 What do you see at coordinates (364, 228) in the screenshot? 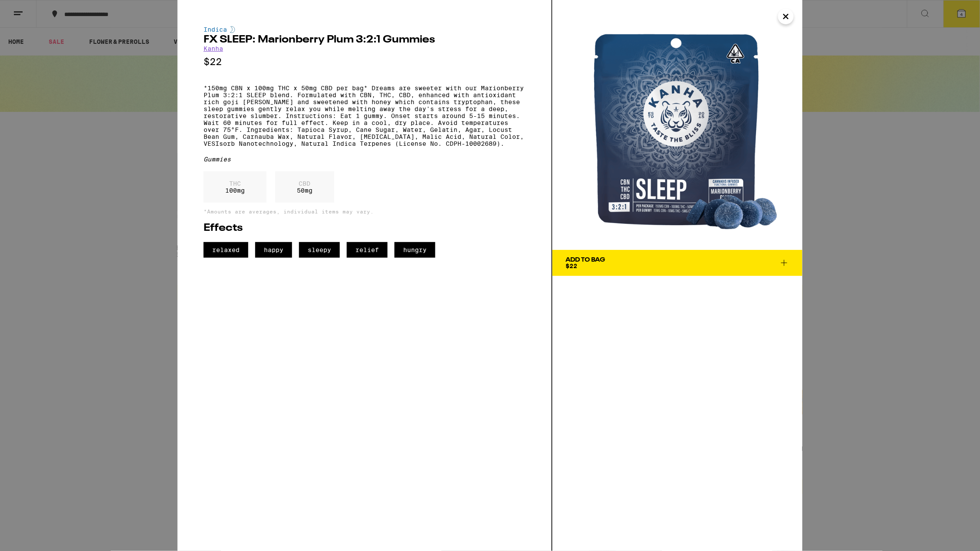
I see `h2: Effects` at bounding box center [364, 228].